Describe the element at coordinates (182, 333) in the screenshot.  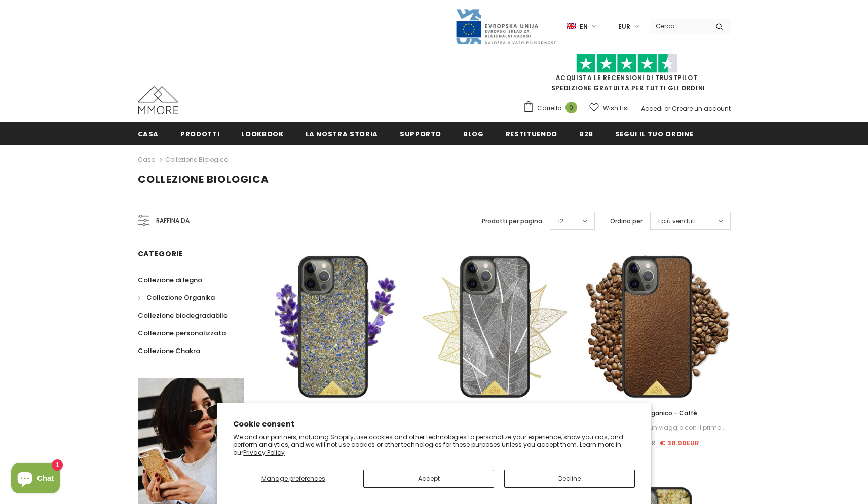
I see `span: Collezione personalizzata` at that location.